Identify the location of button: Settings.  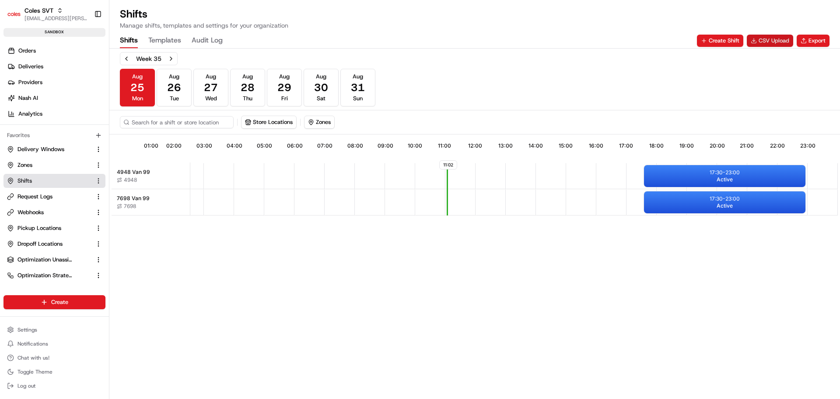
(54, 329).